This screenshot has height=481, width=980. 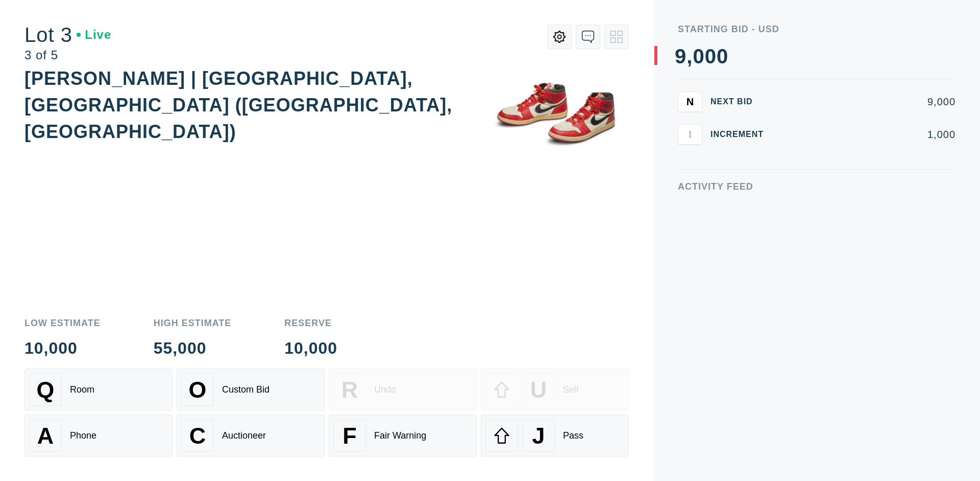 What do you see at coordinates (98, 436) in the screenshot?
I see `button: APhone` at bounding box center [98, 436].